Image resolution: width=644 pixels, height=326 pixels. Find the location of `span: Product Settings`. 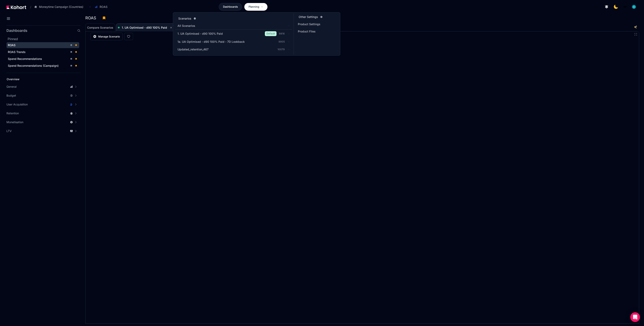

span: Product Settings is located at coordinates (309, 24).